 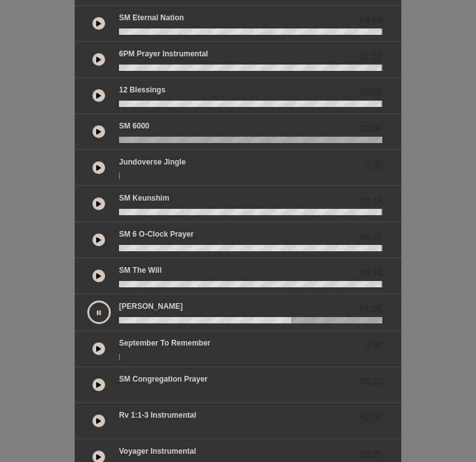 I want to click on p: Voyager Instrumental, so click(x=158, y=451).